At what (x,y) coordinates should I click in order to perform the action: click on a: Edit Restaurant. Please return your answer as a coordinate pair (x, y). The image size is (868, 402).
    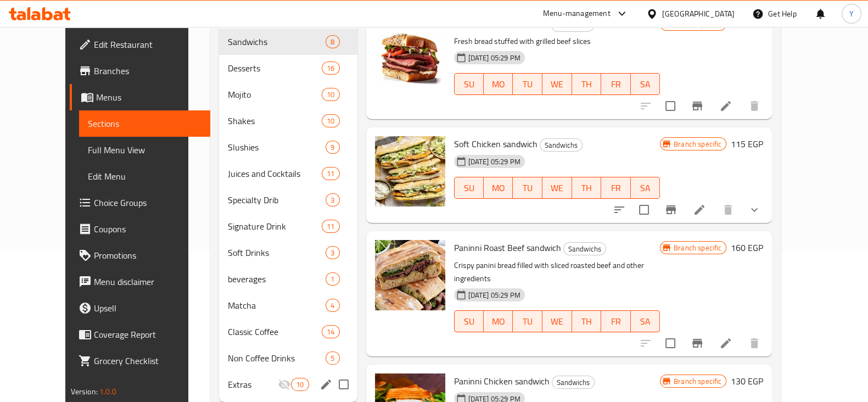
    Looking at the image, I should click on (140, 44).